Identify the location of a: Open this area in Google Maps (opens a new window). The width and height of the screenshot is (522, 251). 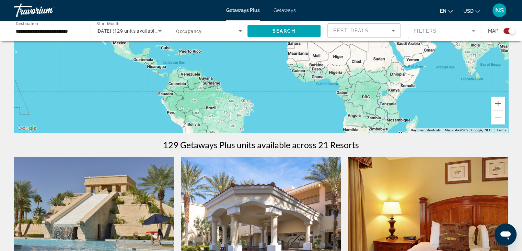
(27, 128).